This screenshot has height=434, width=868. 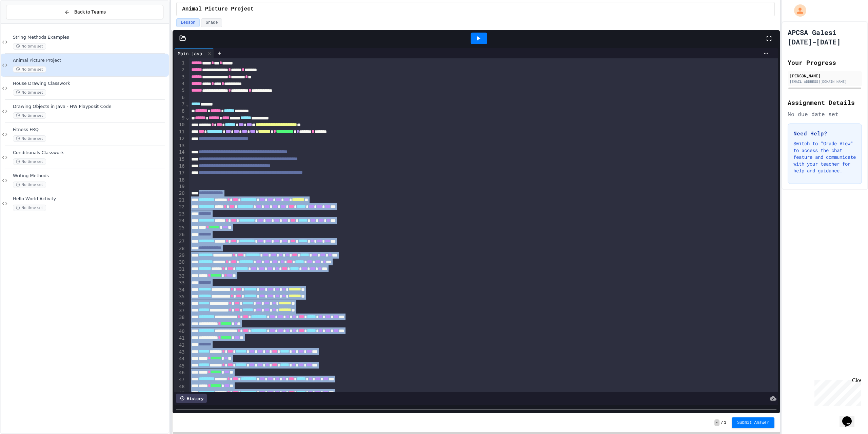 I want to click on div: 27, so click(x=179, y=242).